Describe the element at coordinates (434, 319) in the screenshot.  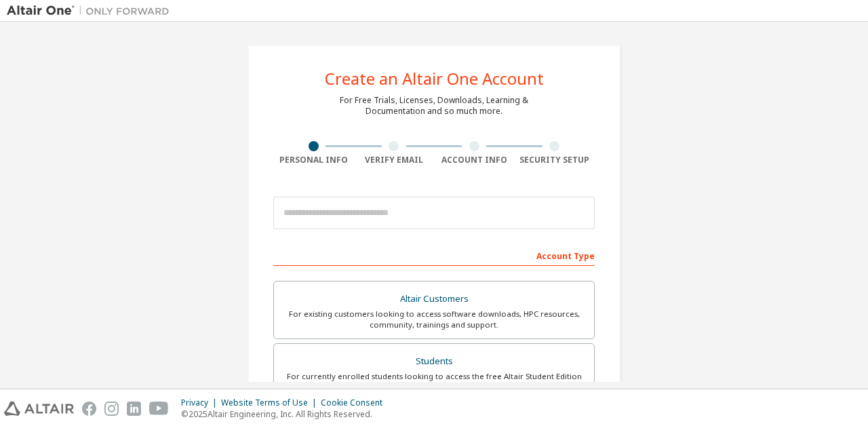
I see `div: For existing customers looking to access software downloads, HPC resources, community, trainings ...` at that location.